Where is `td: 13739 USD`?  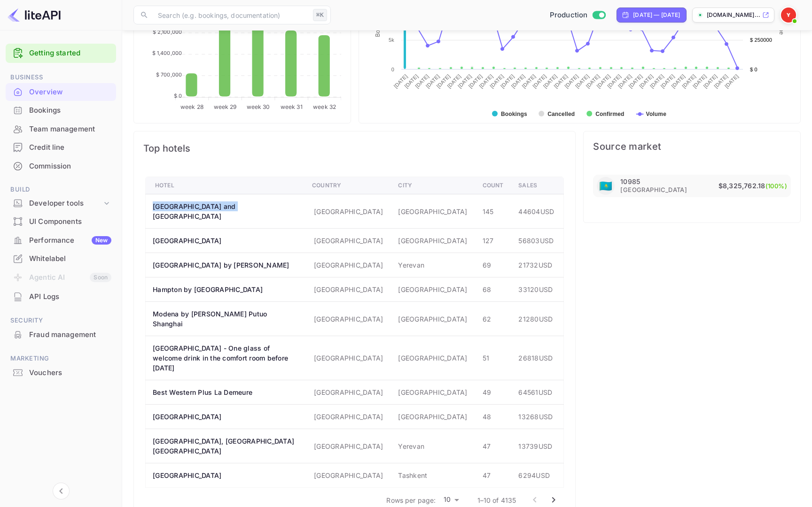 td: 13739 USD is located at coordinates (537, 446).